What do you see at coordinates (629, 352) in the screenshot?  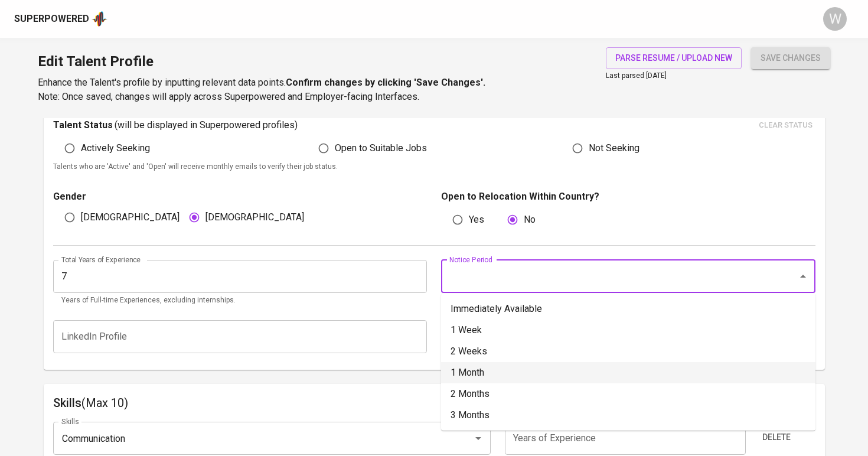 I see `li: 2 Weeks` at bounding box center [629, 352].